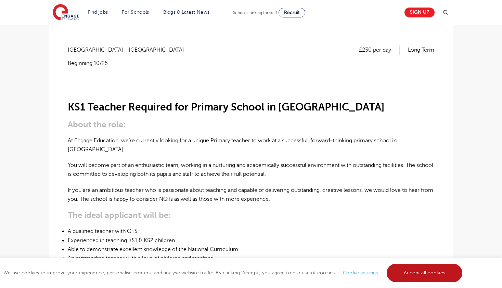 This screenshot has height=288, width=502. I want to click on a: Sign up, so click(419, 12).